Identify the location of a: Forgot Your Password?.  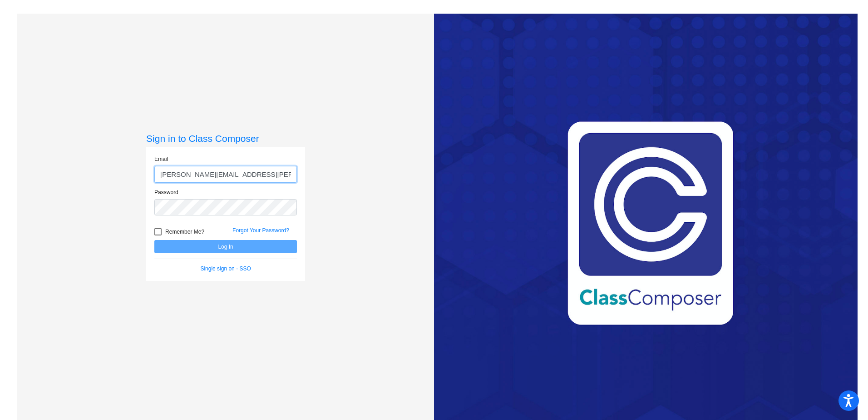
(260, 230).